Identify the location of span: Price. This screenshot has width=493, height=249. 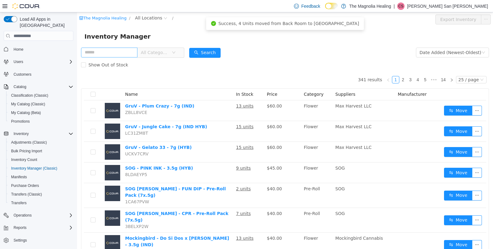
(195, 82).